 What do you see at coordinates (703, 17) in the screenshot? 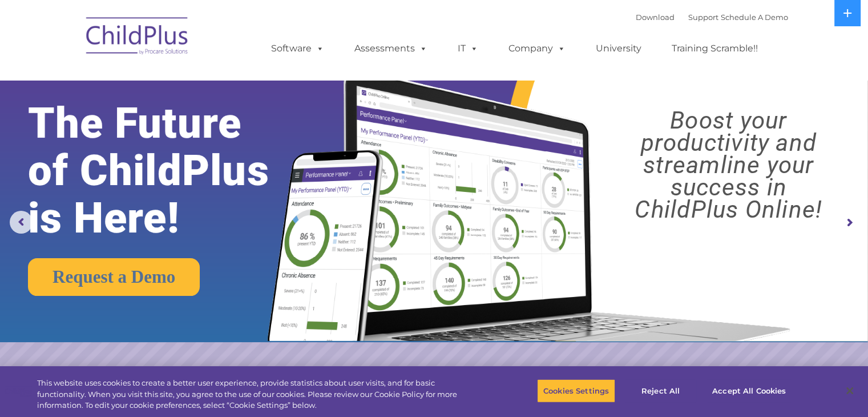
I see `a: Support` at bounding box center [703, 17].